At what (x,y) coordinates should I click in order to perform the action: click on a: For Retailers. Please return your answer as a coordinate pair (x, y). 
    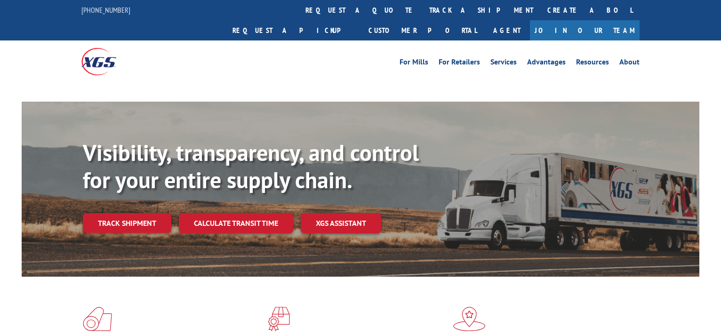
    Looking at the image, I should click on (459, 64).